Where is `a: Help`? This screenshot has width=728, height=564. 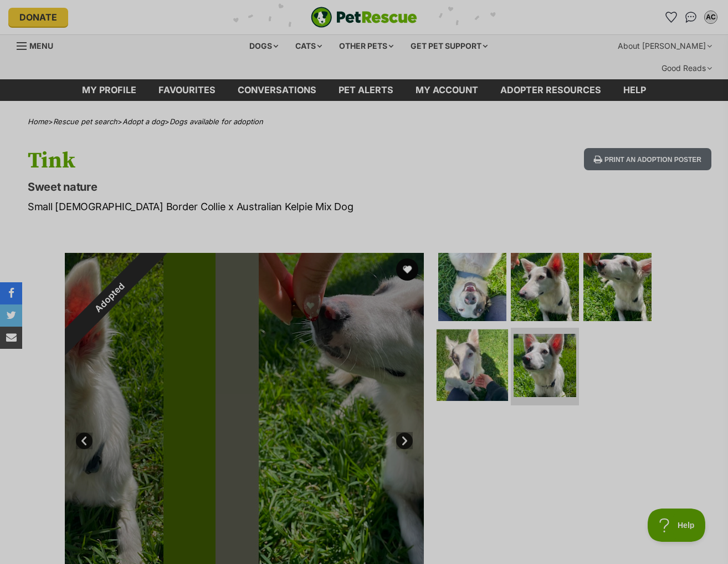
a: Help is located at coordinates (634, 90).